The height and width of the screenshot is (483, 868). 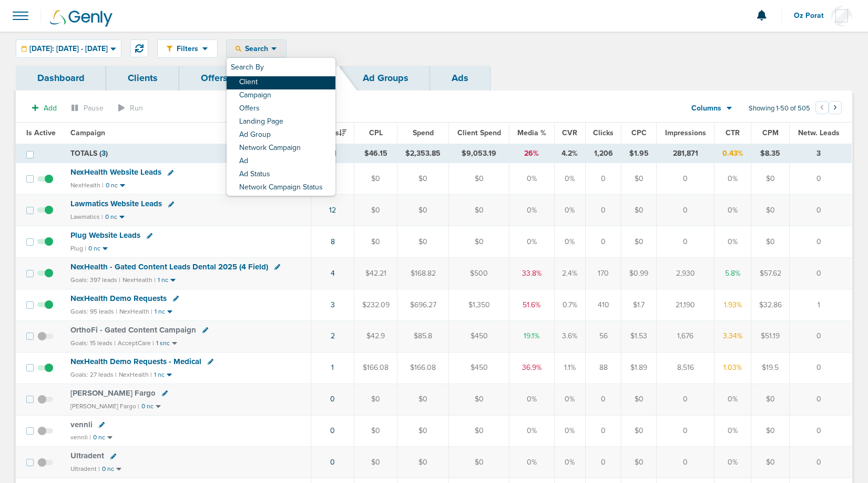 What do you see at coordinates (779, 108) in the screenshot?
I see `span: Showing 1-50 of 505` at bounding box center [779, 108].